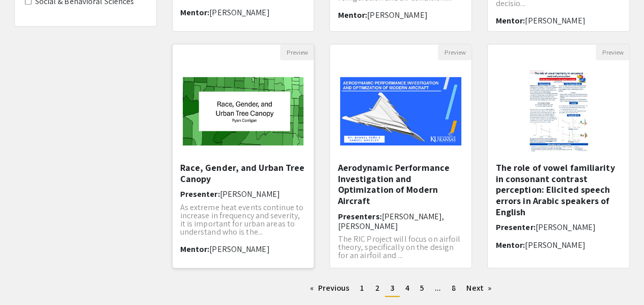  Describe the element at coordinates (559, 156) in the screenshot. I see `div: Open Presentation <p>The role of vowel familiarity in consonant contrast perception: Elicited spe...` at that location.